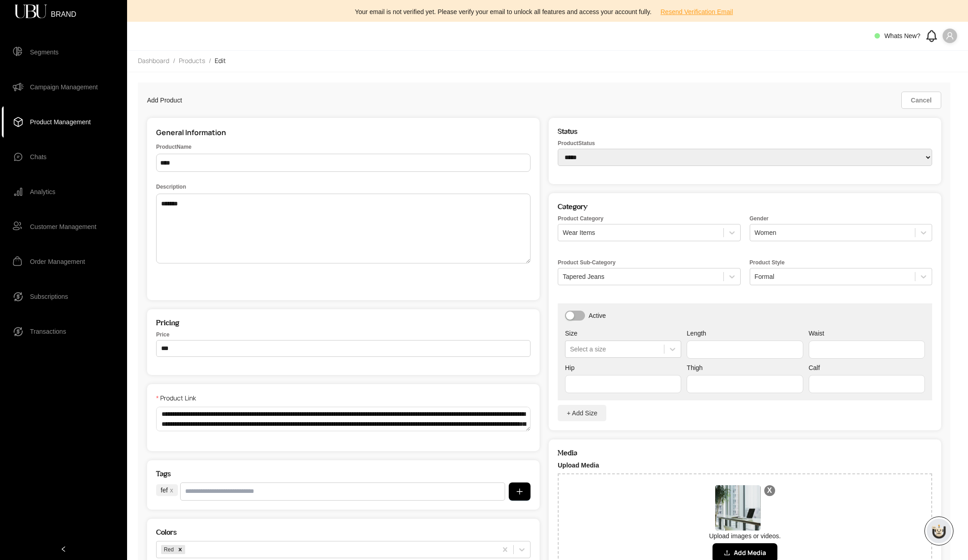  What do you see at coordinates (950, 36) in the screenshot?
I see `span: user` at bounding box center [950, 36].